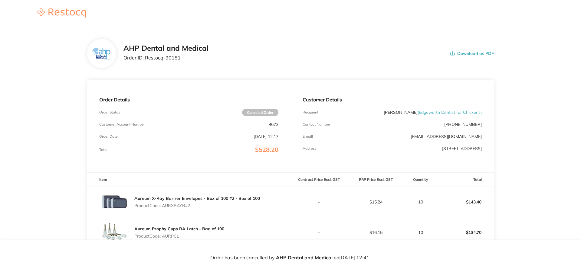 This screenshot has width=581, height=275. I want to click on th: Total, so click(465, 180).